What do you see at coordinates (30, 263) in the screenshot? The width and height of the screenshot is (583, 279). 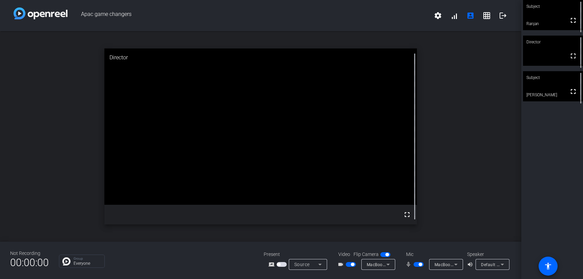 I see `span: 00:00:00` at bounding box center [30, 263].